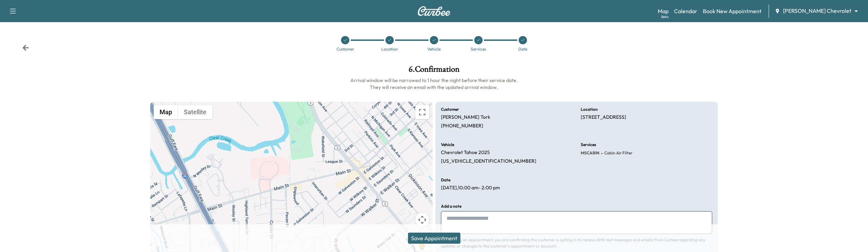  What do you see at coordinates (434, 238) in the screenshot?
I see `button: Save Appointment` at bounding box center [434, 238].